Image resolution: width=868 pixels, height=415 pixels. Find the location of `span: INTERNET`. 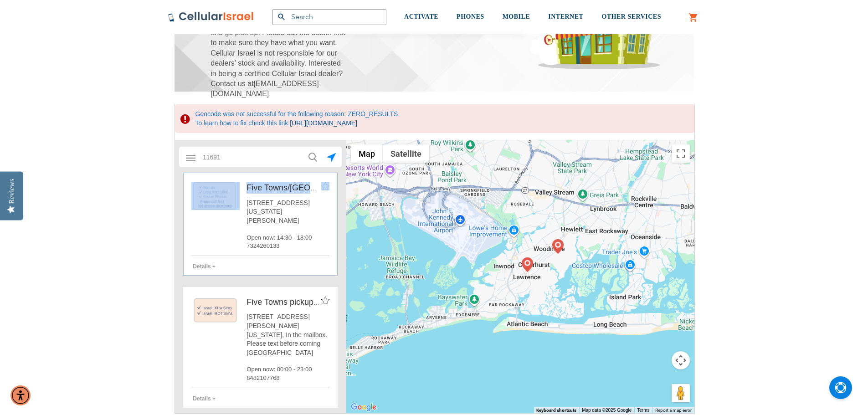

span: INTERNET is located at coordinates (566, 17).